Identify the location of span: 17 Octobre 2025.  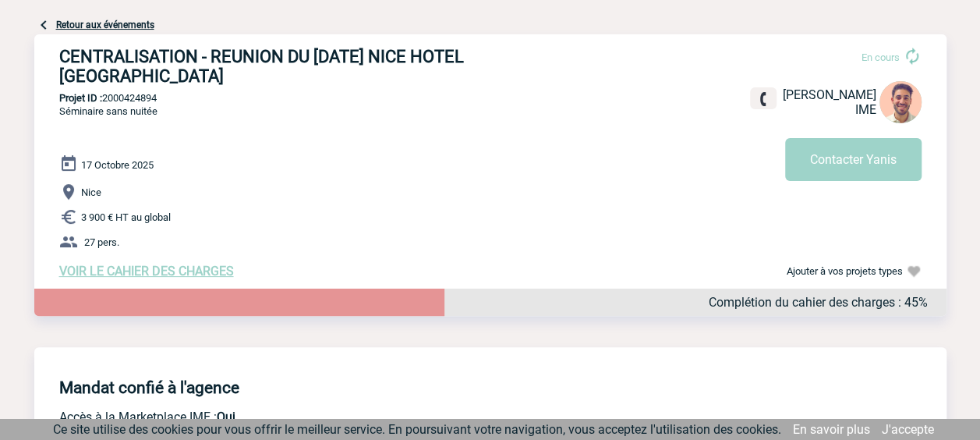
(117, 165).